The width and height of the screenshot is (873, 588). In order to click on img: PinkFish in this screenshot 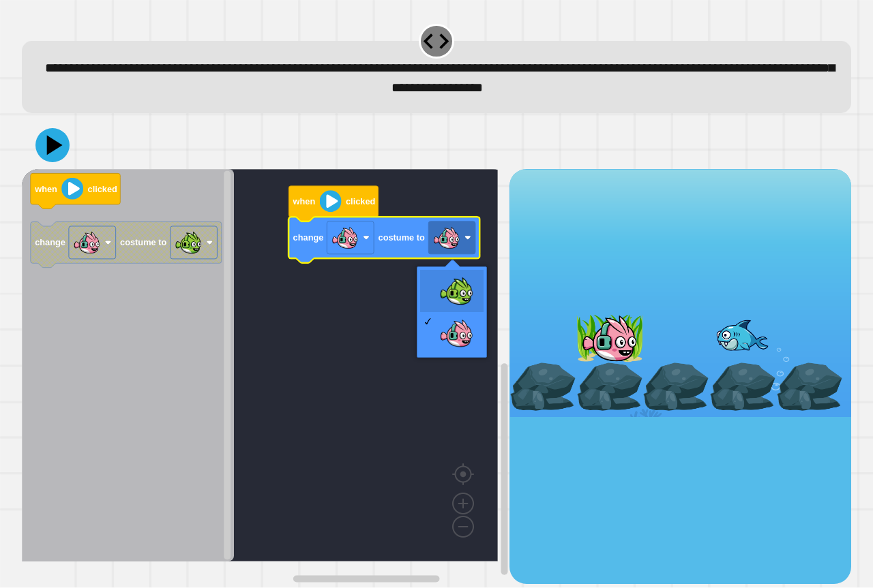, I will do `click(457, 333)`.